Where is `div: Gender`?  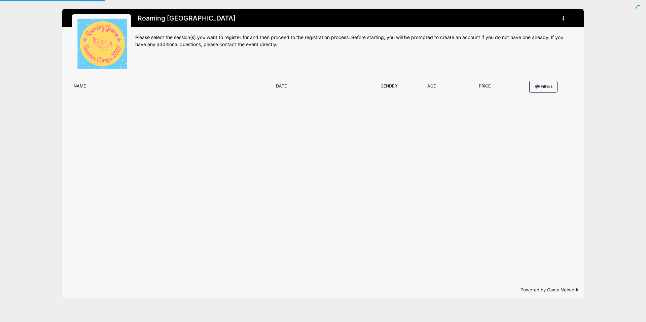 div: Gender is located at coordinates (389, 88).